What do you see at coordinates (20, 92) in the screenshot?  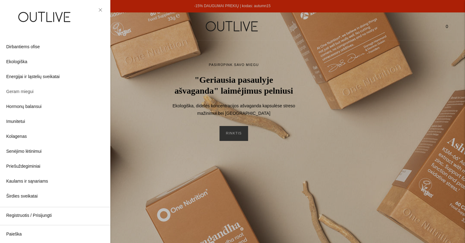 I see `span: Geram miegui` at bounding box center [20, 92].